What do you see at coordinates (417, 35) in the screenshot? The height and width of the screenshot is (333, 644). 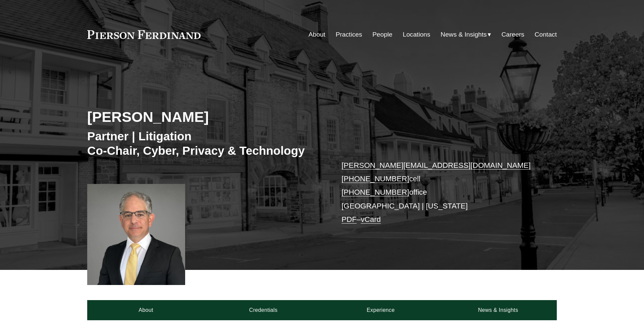 I see `a: Locations` at bounding box center [417, 35].